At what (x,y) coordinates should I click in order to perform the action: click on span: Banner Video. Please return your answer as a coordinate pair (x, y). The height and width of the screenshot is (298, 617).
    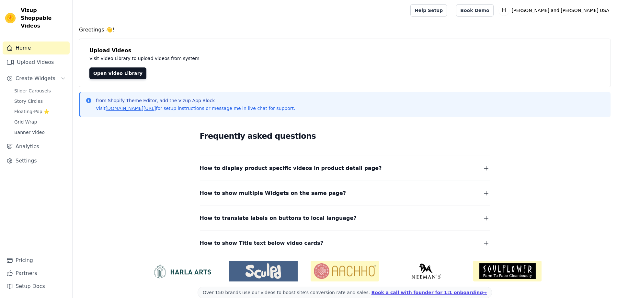
    Looking at the image, I should click on (29, 132).